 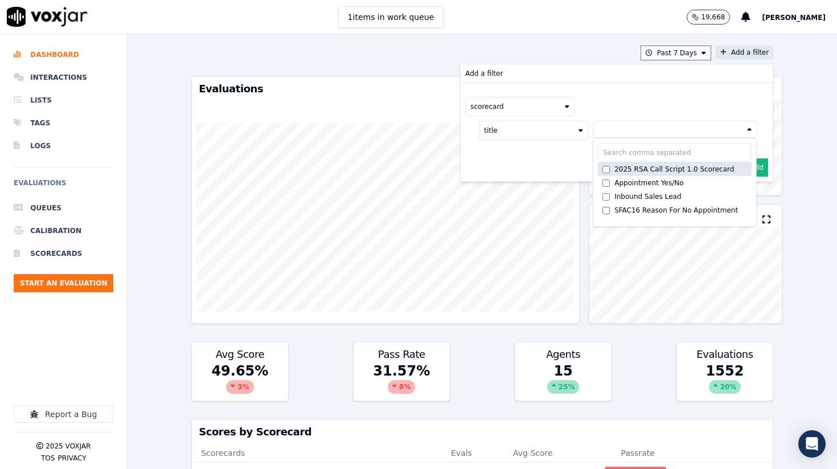 I want to click on a: Interactions, so click(x=63, y=77).